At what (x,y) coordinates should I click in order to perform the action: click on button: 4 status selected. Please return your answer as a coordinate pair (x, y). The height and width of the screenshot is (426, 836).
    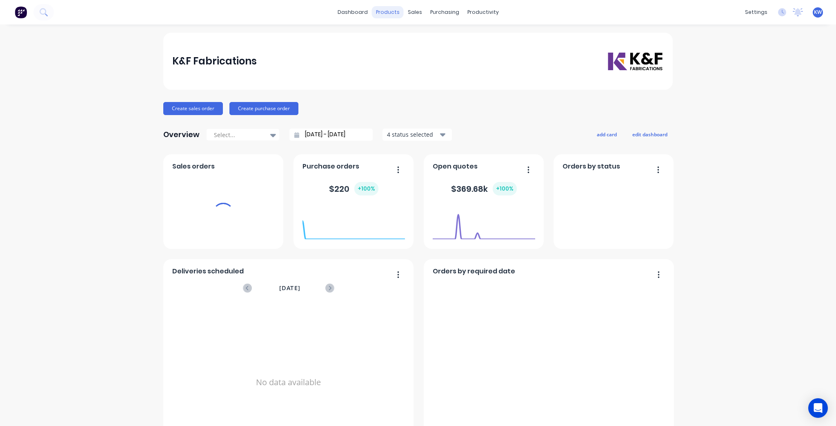
    Looking at the image, I should click on (417, 135).